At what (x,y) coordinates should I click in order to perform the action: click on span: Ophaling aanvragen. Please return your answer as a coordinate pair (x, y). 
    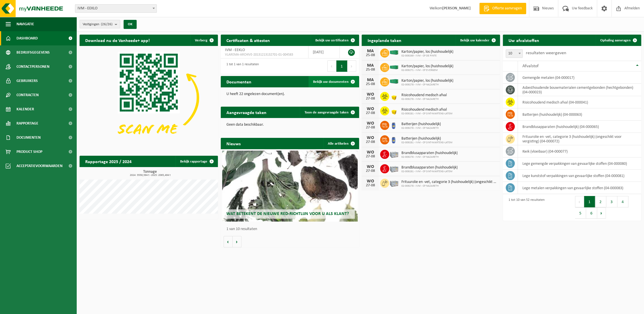
    Looking at the image, I should click on (615, 40).